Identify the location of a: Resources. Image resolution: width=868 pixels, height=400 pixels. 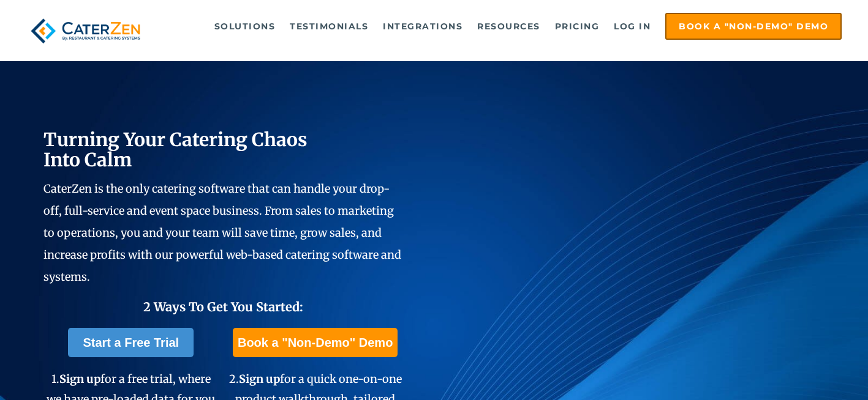
(509, 27).